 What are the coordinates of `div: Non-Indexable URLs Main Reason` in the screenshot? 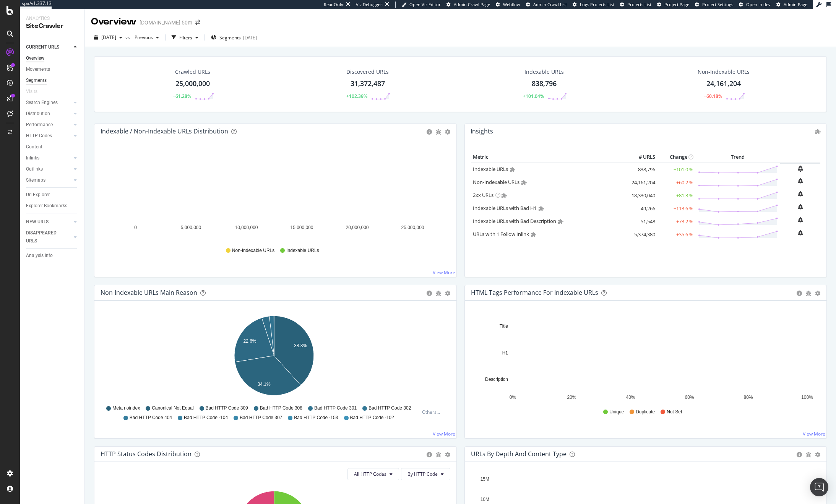 It's located at (149, 292).